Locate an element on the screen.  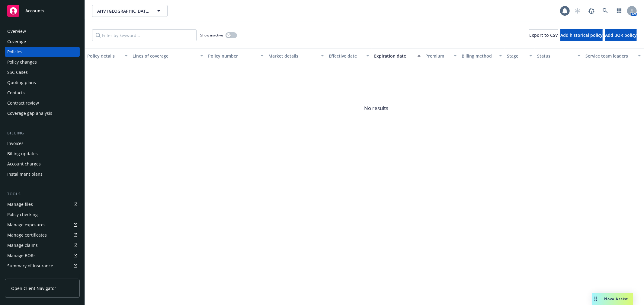
div: Policy AI ingestions is located at coordinates (27, 276).